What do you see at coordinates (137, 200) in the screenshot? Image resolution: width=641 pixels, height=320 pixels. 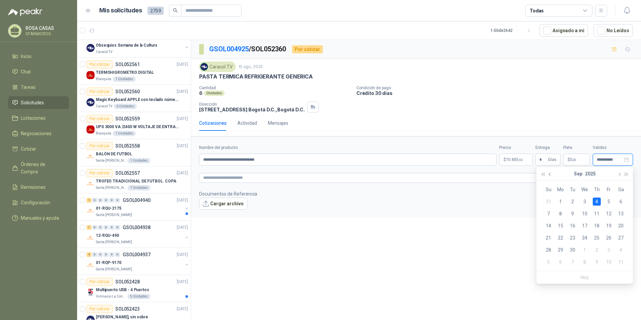 I see `p: GSOL004940` at bounding box center [137, 200].